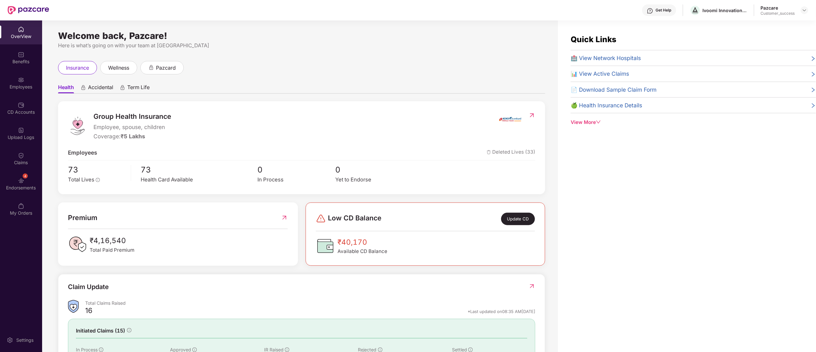  I want to click on span: Employees, so click(82, 152).